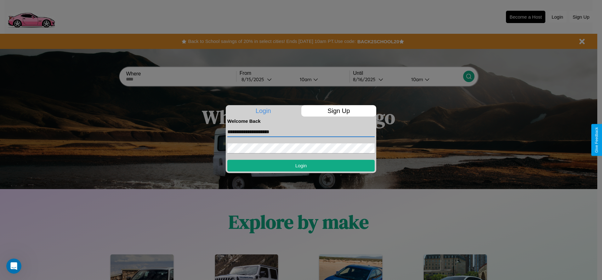  I want to click on h4: Welcome Back, so click(301, 121).